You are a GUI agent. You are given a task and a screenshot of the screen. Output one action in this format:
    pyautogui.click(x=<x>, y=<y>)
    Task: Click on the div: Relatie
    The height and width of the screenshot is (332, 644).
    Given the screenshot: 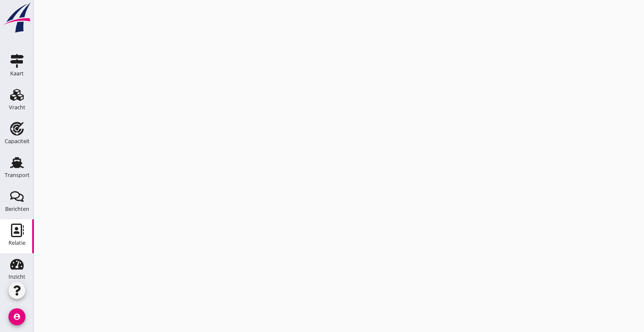 What is the action you would take?
    pyautogui.click(x=17, y=243)
    